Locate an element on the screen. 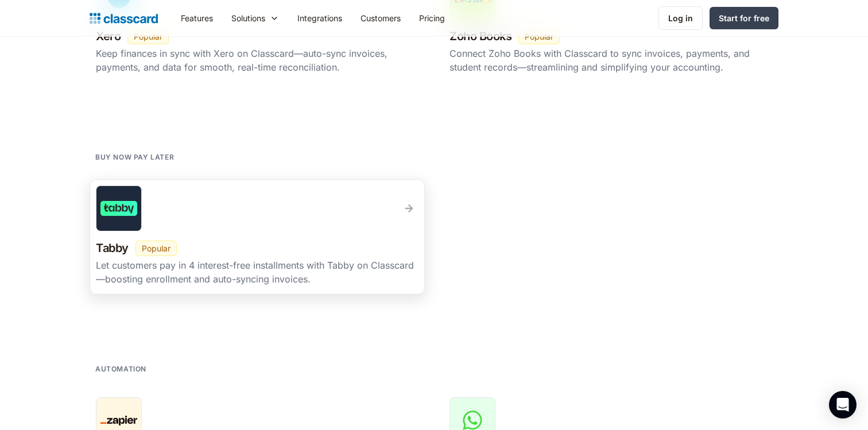  div: Log in is located at coordinates (680, 18).